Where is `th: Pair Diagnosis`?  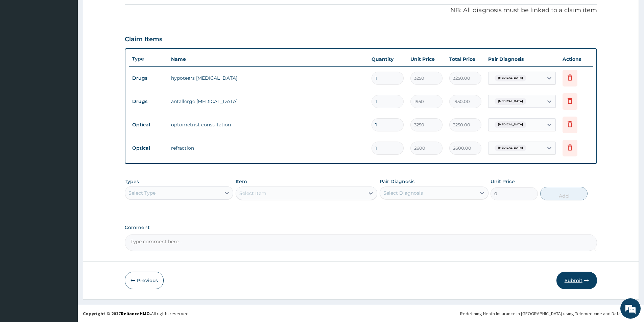
th: Pair Diagnosis is located at coordinates (522, 59).